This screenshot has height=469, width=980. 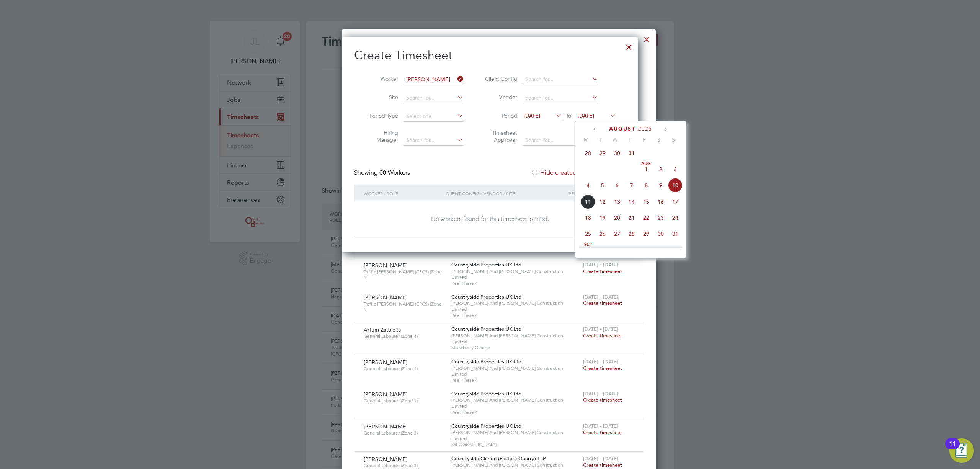 I want to click on input: Select one, so click(x=433, y=116).